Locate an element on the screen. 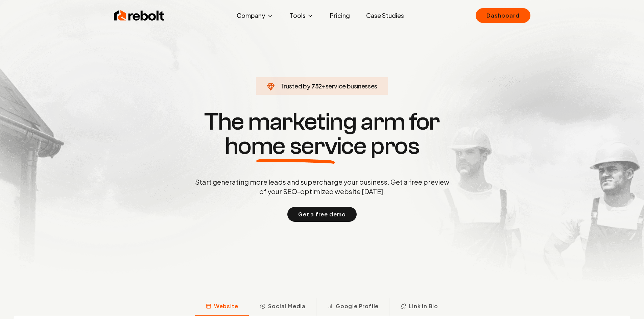 The image size is (644, 319). span: 752 is located at coordinates (316, 86).